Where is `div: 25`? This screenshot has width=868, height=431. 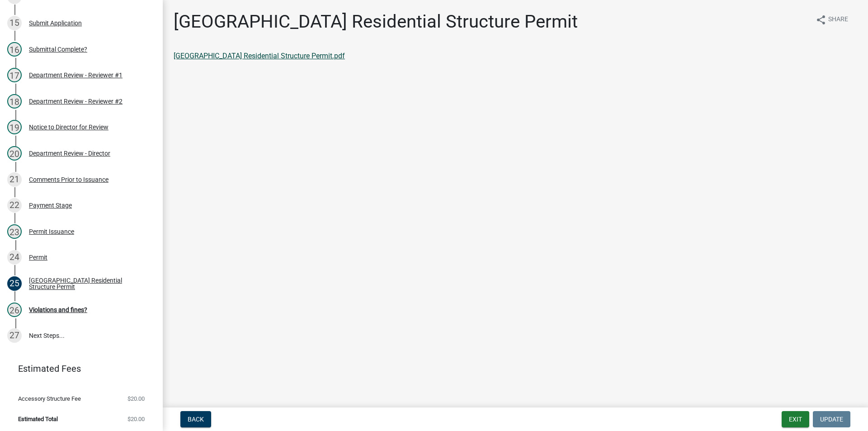 div: 25 is located at coordinates (14, 284).